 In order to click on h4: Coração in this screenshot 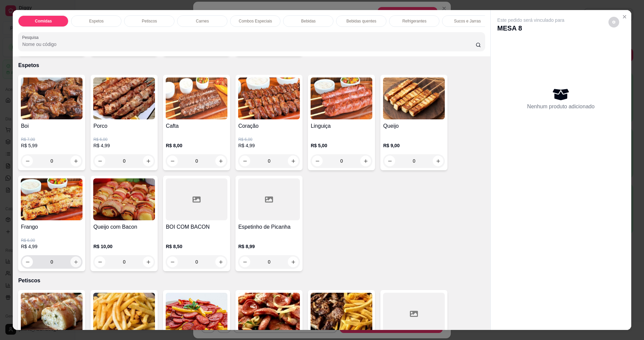, I will do `click(269, 126)`.